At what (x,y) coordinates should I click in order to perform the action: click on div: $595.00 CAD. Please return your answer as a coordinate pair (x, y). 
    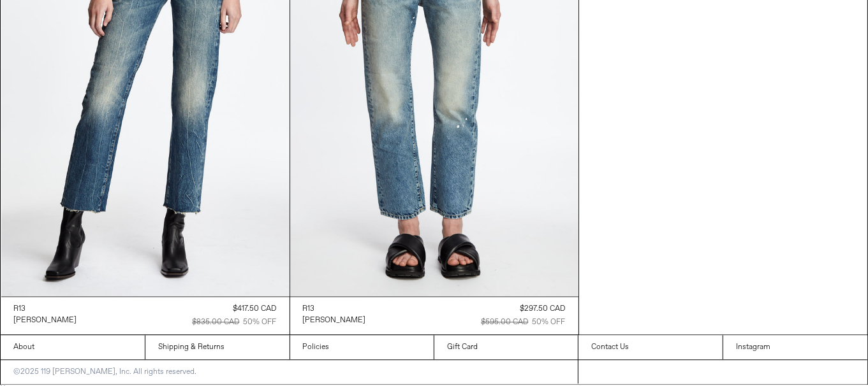
    Looking at the image, I should click on (505, 323).